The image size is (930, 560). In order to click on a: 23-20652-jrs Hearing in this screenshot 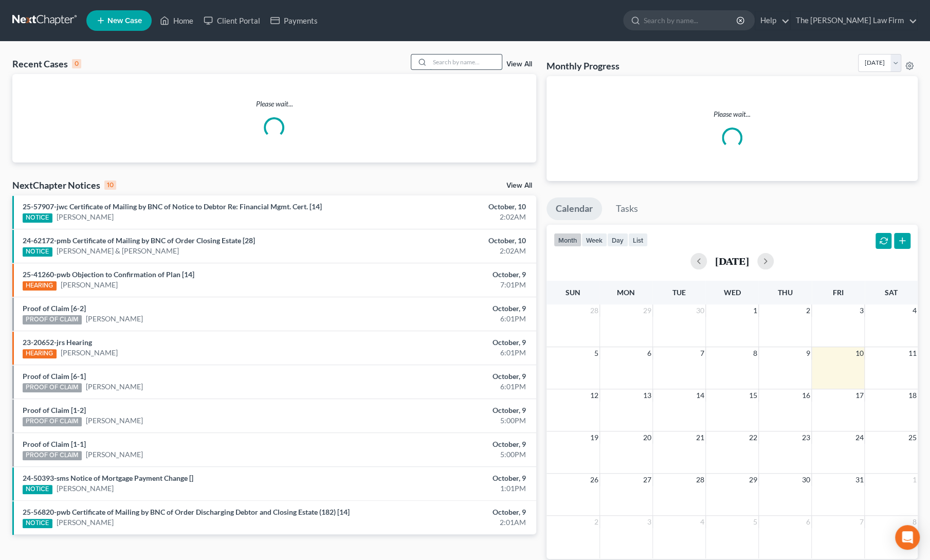, I will do `click(57, 342)`.